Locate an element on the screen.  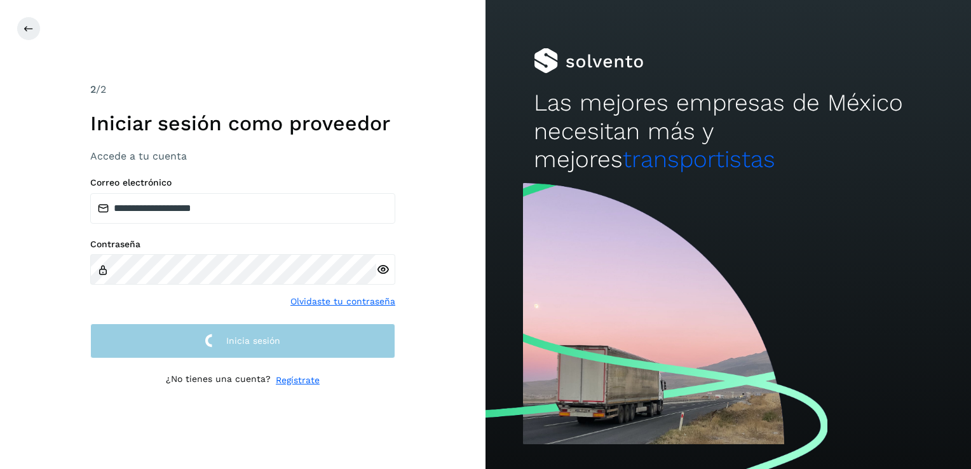
span: 2 is located at coordinates (93, 89).